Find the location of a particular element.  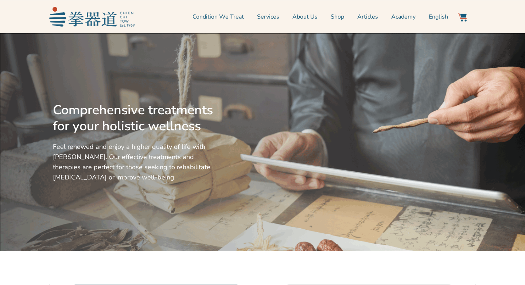

a: Shop is located at coordinates (337, 17).